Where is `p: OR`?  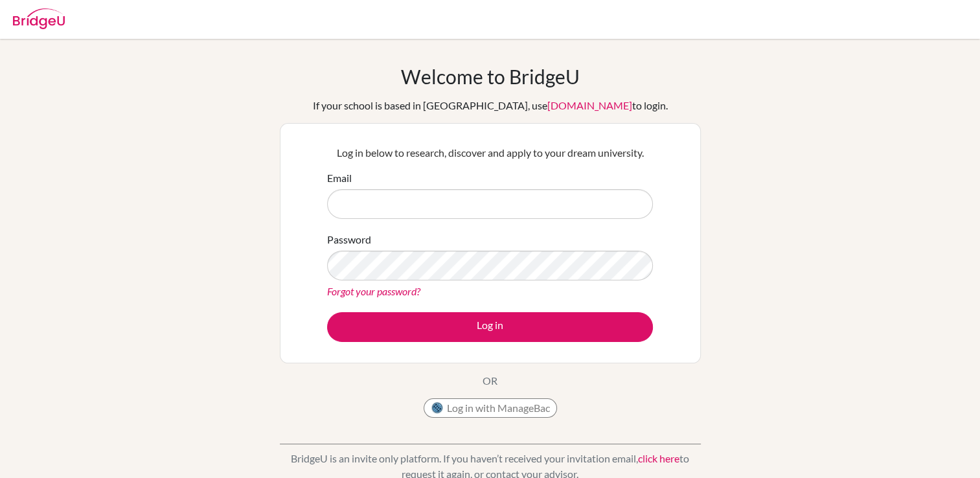 p: OR is located at coordinates (490, 381).